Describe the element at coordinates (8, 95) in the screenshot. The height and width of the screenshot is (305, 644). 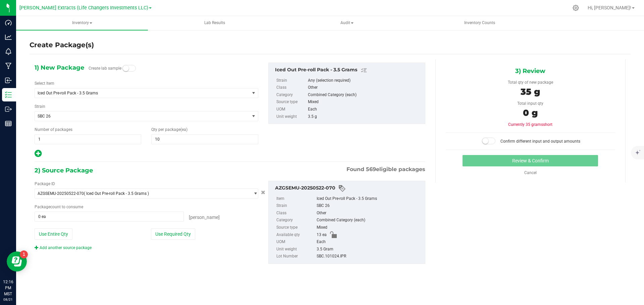
I see `inline-svg: Inventory` at that location.